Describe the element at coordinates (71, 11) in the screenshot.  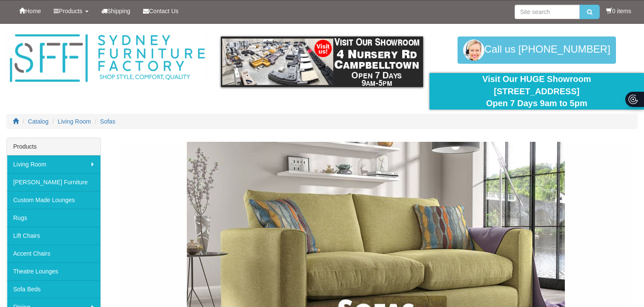
I see `a: Products` at that location.